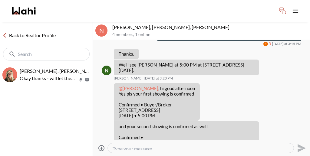 The height and width of the screenshot is (156, 310). I want to click on img: D, so click(10, 75).